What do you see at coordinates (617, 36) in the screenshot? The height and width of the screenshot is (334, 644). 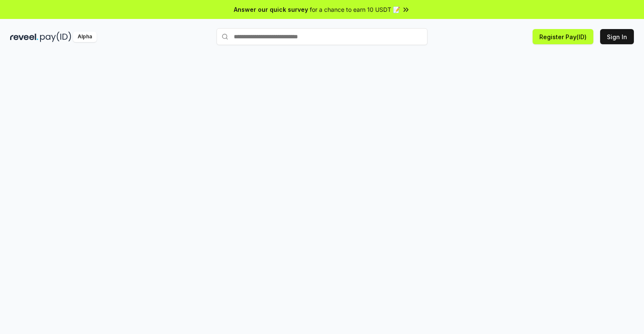 I see `button: Sign In` at bounding box center [617, 36].